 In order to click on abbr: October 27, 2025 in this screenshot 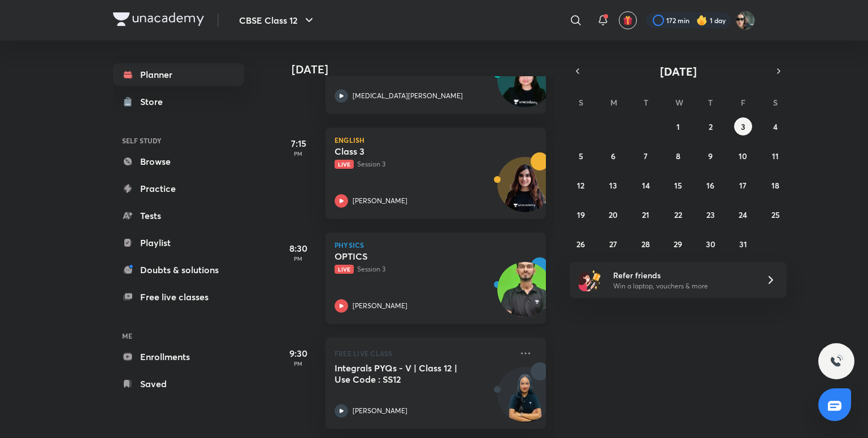, I will do `click(613, 244)`.